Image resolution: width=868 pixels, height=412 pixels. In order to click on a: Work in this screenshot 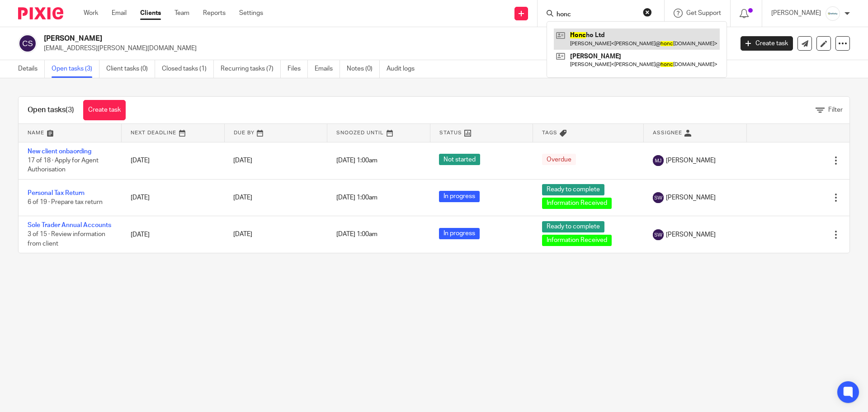, I will do `click(91, 13)`.